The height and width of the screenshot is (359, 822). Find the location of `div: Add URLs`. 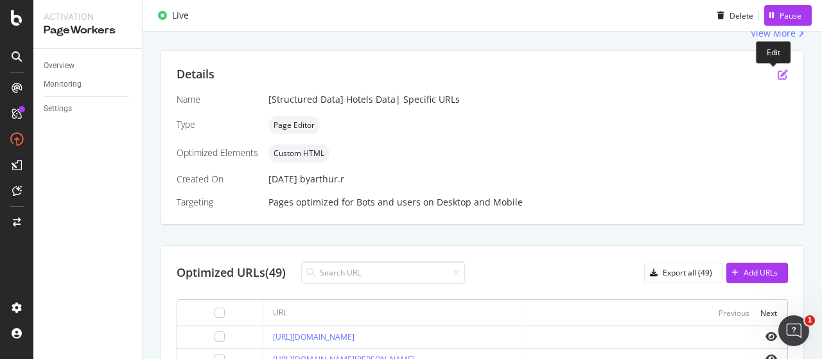

div: Add URLs is located at coordinates (760, 272).